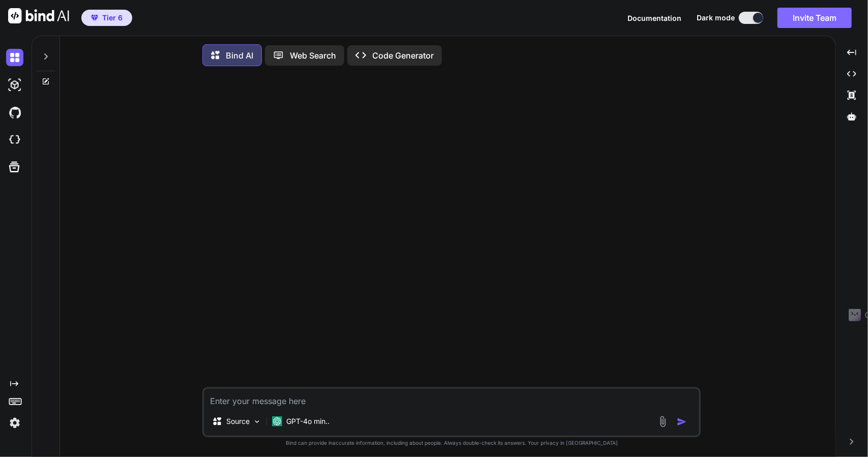  What do you see at coordinates (39, 16) in the screenshot?
I see `img: Bind AI` at bounding box center [39, 16].